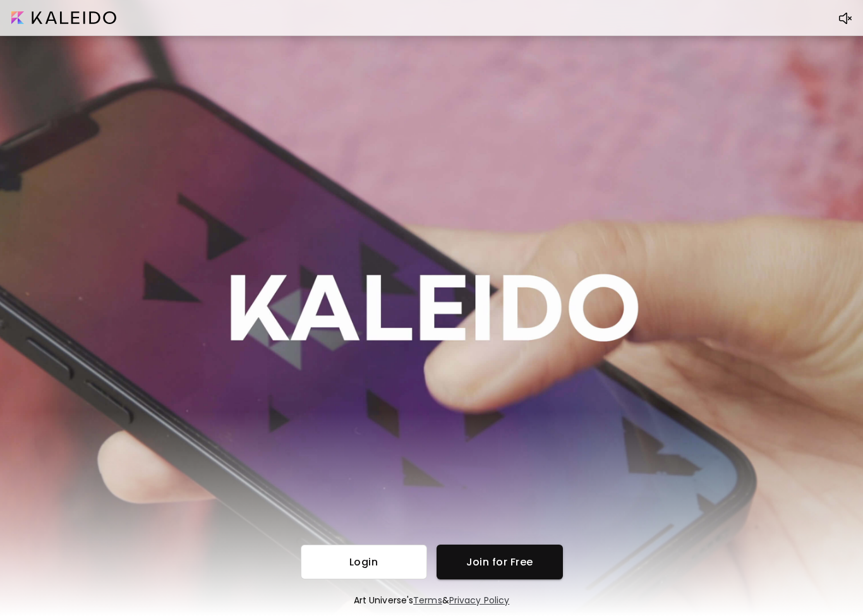 This screenshot has width=863, height=616. What do you see at coordinates (846, 17) in the screenshot?
I see `img: Volume` at bounding box center [846, 17].